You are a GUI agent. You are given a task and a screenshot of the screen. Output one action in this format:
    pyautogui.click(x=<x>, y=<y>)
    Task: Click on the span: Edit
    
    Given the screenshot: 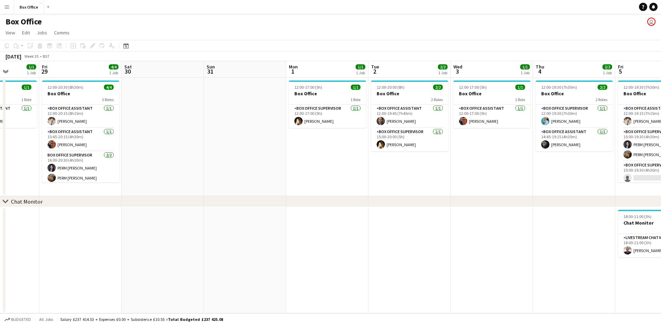 What is the action you would take?
    pyautogui.click(x=26, y=33)
    